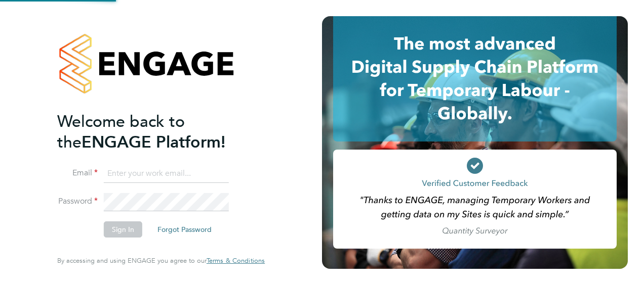  I want to click on button: Forgot Password, so click(184, 229).